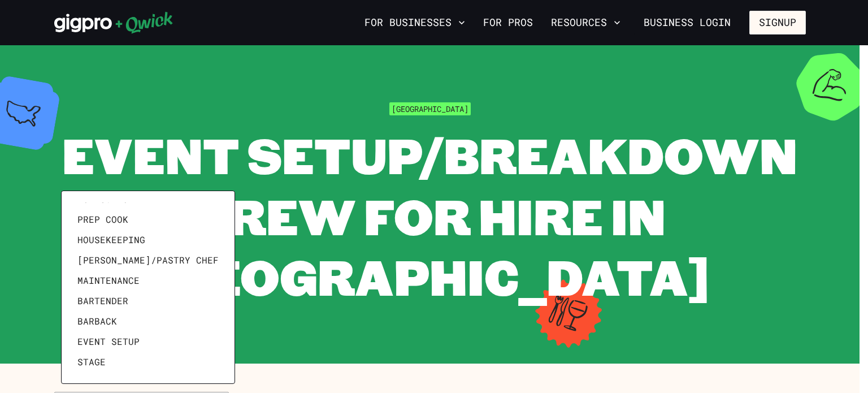 The height and width of the screenshot is (393, 868). What do you see at coordinates (108, 280) in the screenshot?
I see `span: Maintenance` at bounding box center [108, 280].